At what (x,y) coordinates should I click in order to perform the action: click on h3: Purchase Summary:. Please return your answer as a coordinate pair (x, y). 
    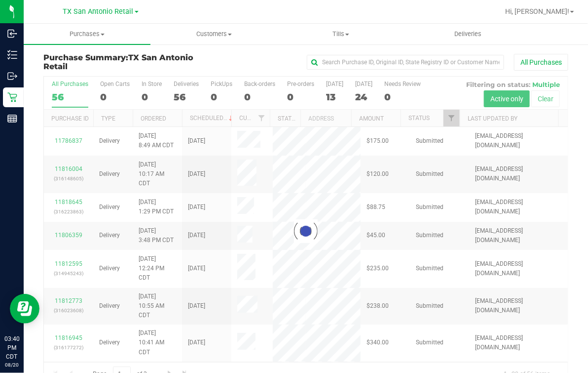
    Looking at the image, I should click on (131, 61).